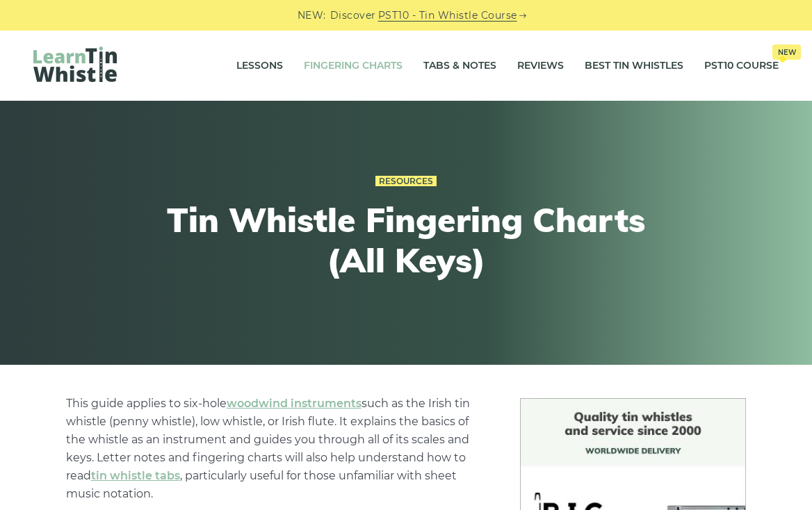 Image resolution: width=812 pixels, height=510 pixels. I want to click on p: This guide applies to six-hole such as the Irish tin whistle (penny whistle), low whistle, or Iri..., so click(276, 449).